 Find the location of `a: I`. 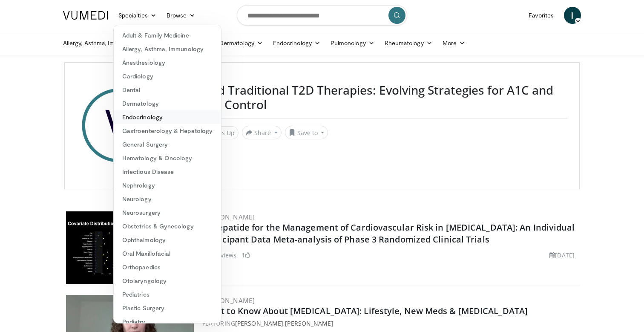

a: I is located at coordinates (572, 15).